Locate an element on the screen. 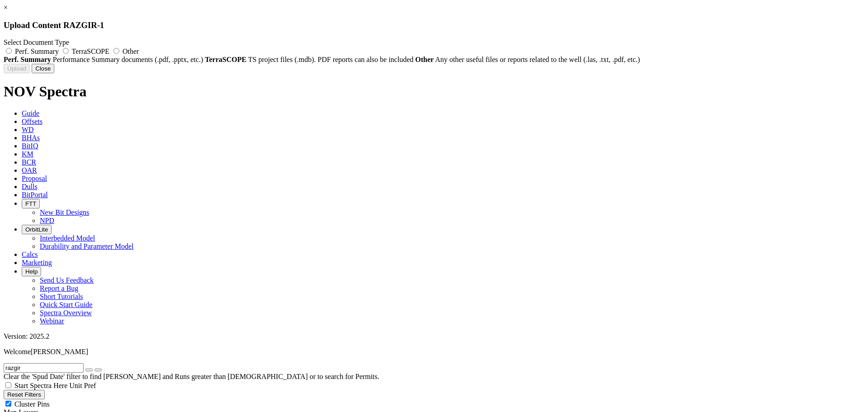  strong: TerraSCOPE is located at coordinates (226, 59).